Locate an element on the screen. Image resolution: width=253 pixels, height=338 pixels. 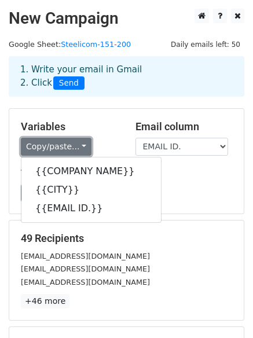
h5: Email column is located at coordinates (184, 127).